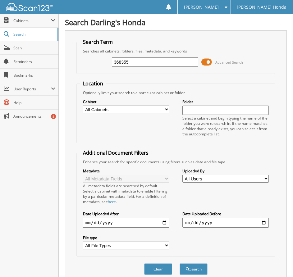  What do you see at coordinates (93, 84) in the screenshot?
I see `legend: Location` at bounding box center [93, 84].